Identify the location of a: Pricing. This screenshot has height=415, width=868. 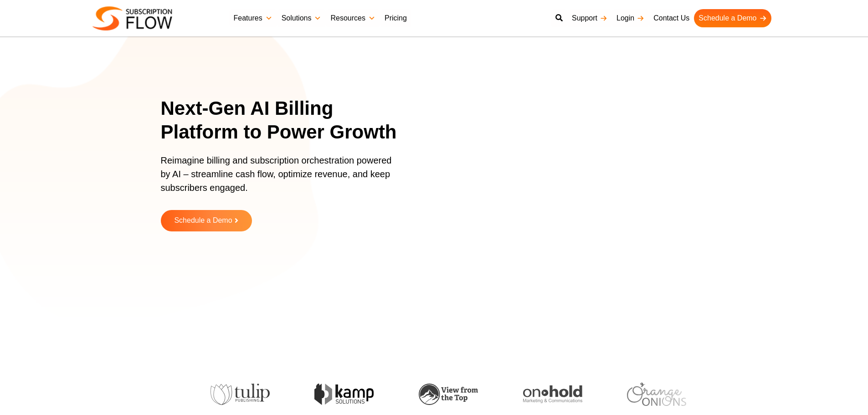
(395, 18).